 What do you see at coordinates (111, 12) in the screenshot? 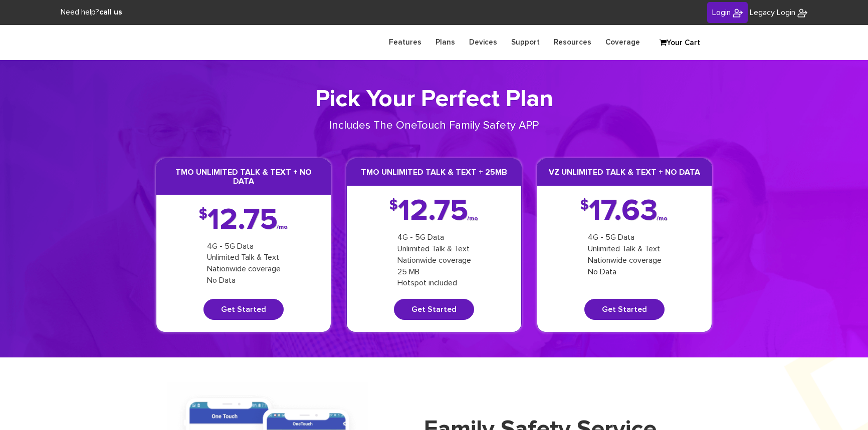
I see `strong: call us` at bounding box center [111, 12].